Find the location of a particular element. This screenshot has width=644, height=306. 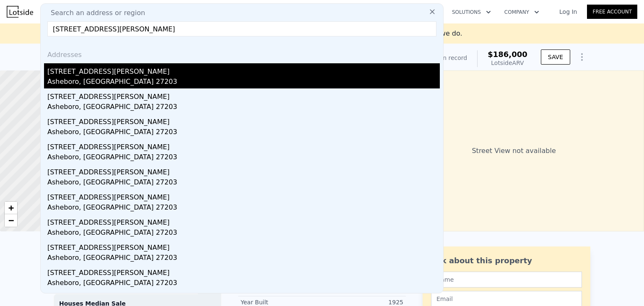

button: Show Options is located at coordinates (582, 57).